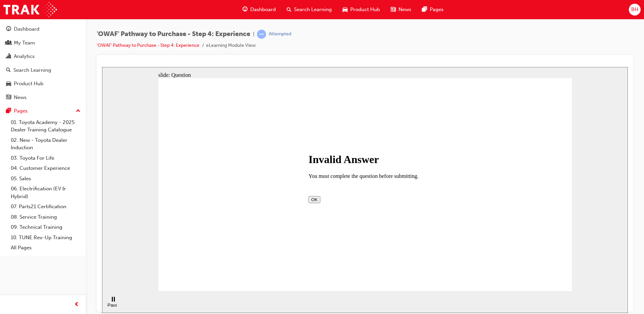  What do you see at coordinates (9, 57) in the screenshot?
I see `span: chart-icon` at bounding box center [9, 57].